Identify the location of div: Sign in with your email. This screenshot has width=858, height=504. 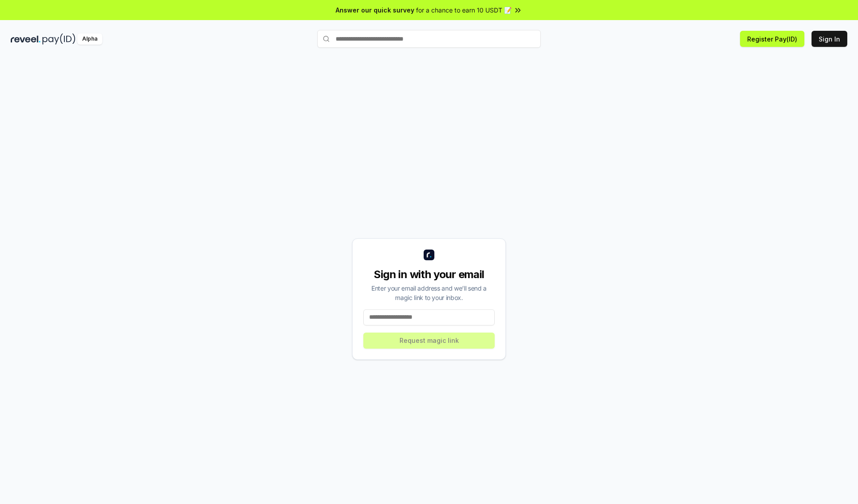
(429, 274).